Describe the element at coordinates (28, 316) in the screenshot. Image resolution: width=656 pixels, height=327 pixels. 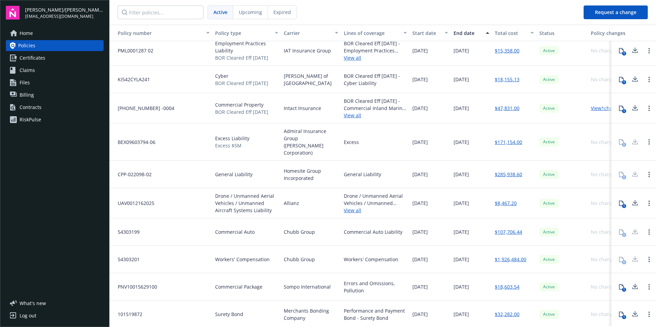
I see `div: Log out` at that location.